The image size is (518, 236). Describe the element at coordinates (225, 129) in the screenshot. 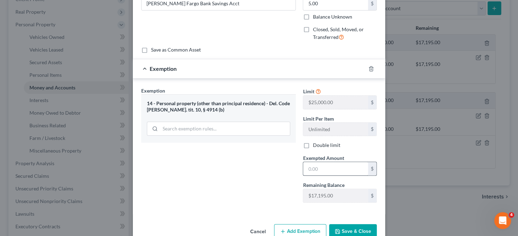

I see `input: Search exemption rules...` at that location.